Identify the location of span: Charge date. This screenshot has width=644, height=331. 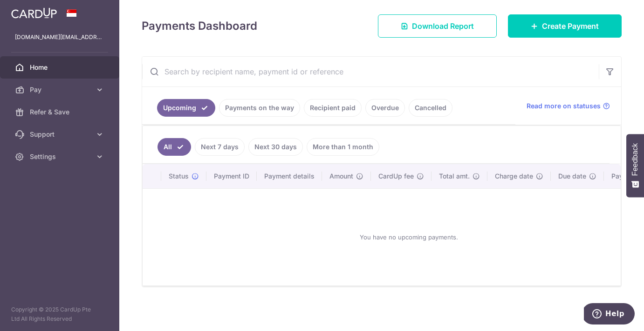
(514, 176).